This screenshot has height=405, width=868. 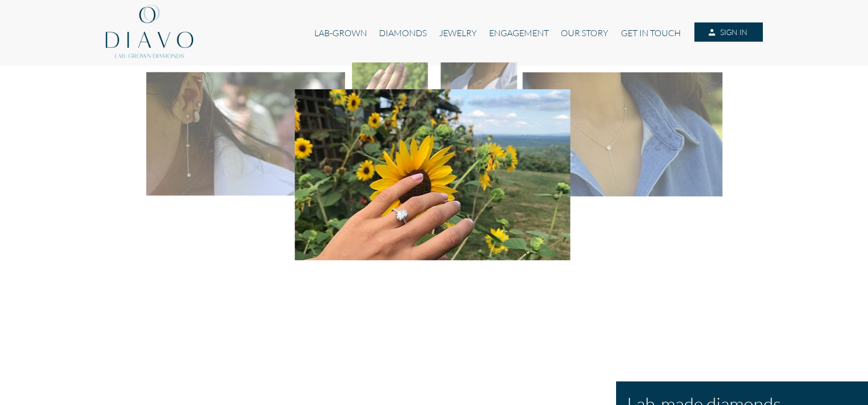 What do you see at coordinates (390, 86) in the screenshot?
I see `img: Diavo Lab-grown diamond Ring` at bounding box center [390, 86].